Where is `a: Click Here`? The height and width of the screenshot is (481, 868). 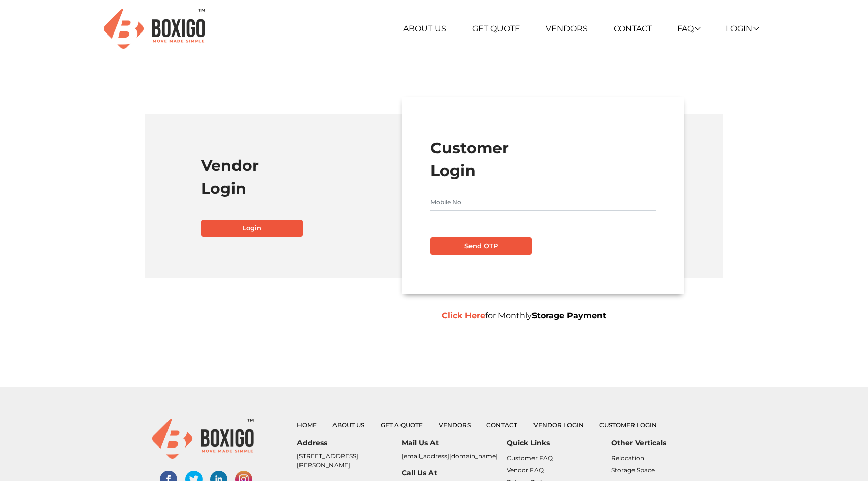 a: Click Here is located at coordinates (464, 315).